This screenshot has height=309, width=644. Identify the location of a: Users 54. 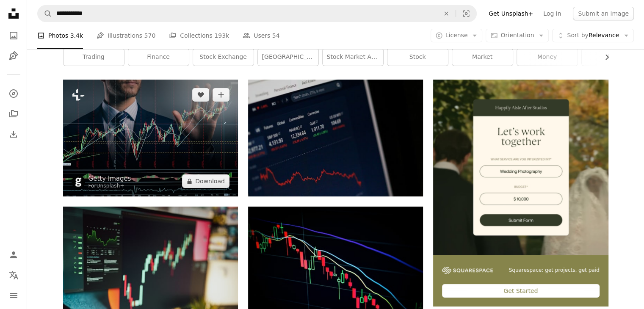
(261, 35).